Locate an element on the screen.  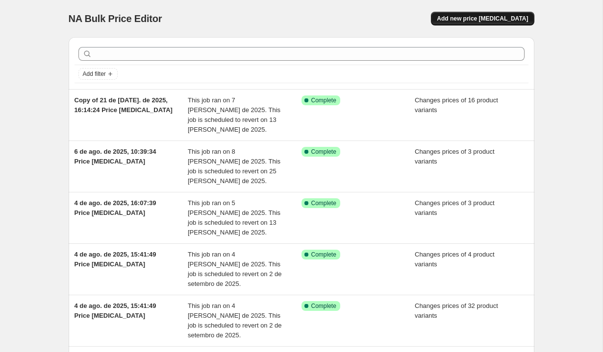
span: Add filter is located at coordinates (94, 74).